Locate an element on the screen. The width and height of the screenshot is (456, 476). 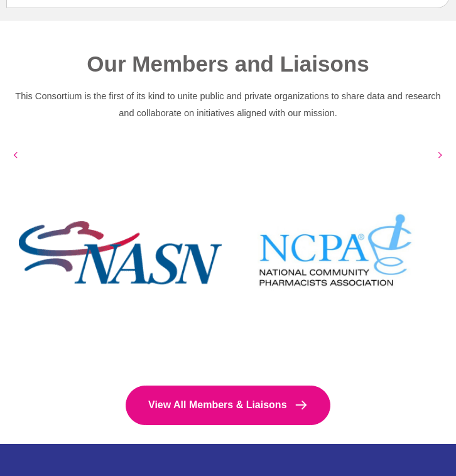
a: View All Members & Liaisons is located at coordinates (228, 405).